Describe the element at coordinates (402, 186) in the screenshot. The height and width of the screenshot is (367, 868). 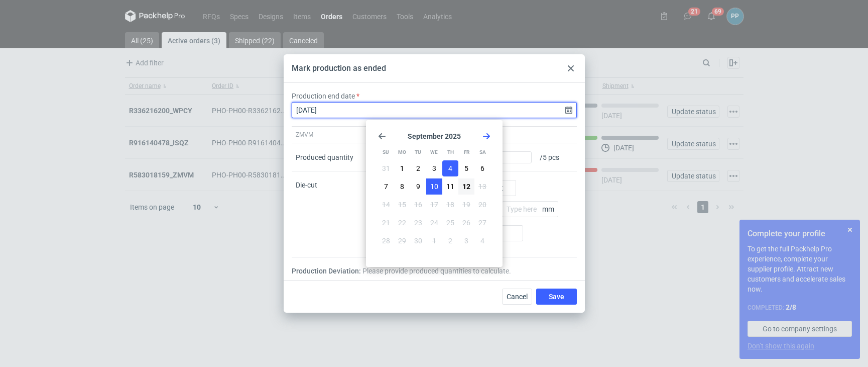
I see `button: Mon Sep 08 2025` at that location.